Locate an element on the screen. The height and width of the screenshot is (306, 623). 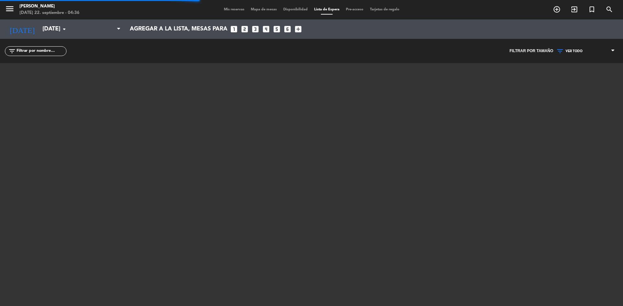
i: looks_5 is located at coordinates (277, 29).